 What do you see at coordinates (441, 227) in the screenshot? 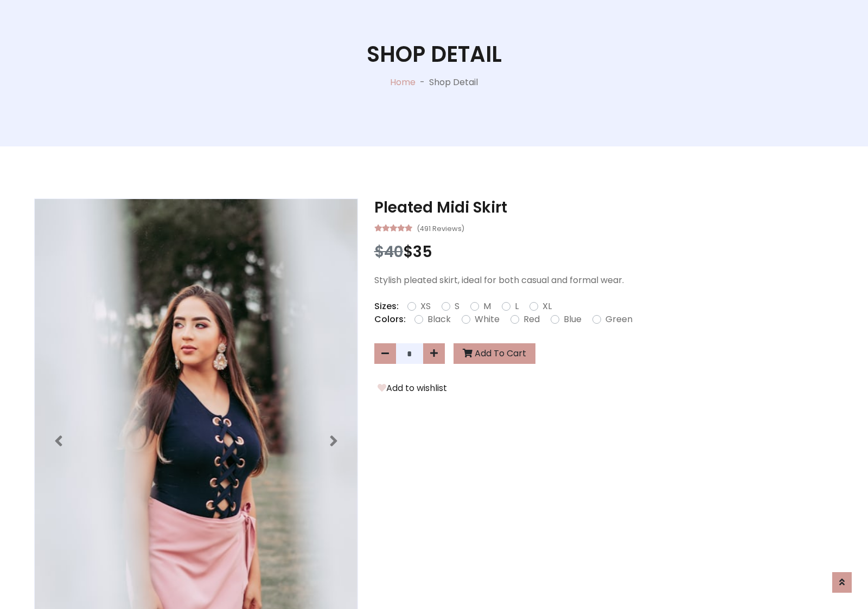
I see `small: (491 Reviews)` at bounding box center [441, 227].